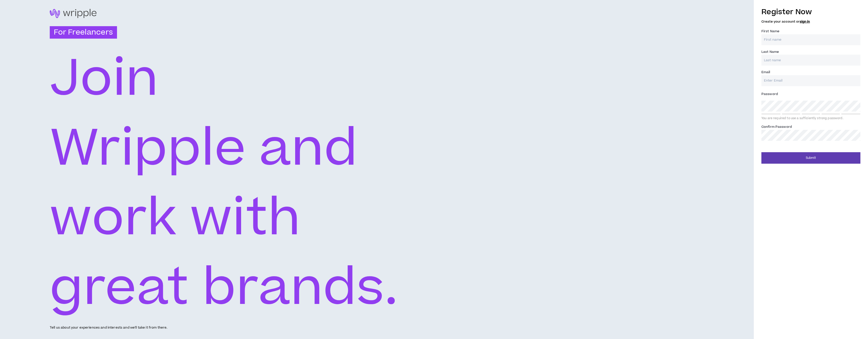  I want to click on label: First Name, so click(771, 31).